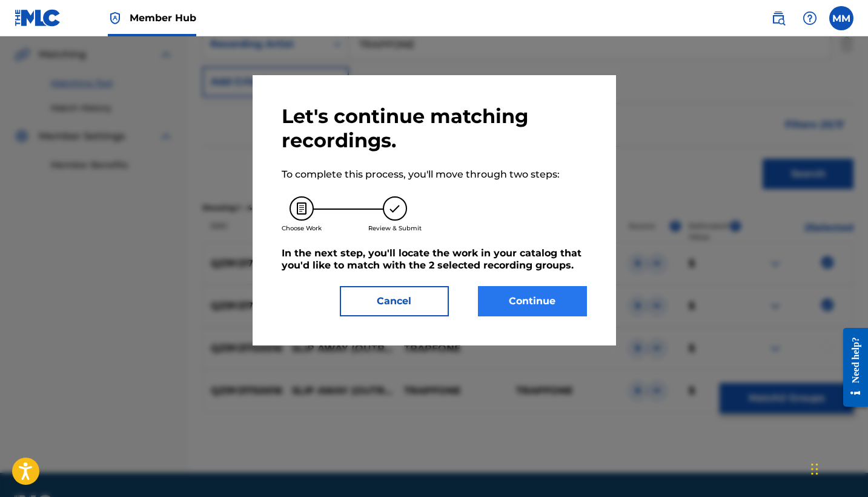 Image resolution: width=868 pixels, height=497 pixels. Describe the element at coordinates (302, 228) in the screenshot. I see `p: Choose Work` at that location.